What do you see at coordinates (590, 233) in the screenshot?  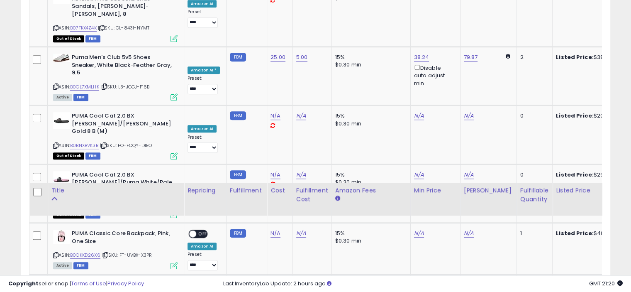 I see `div: $40.00` at bounding box center [590, 233].